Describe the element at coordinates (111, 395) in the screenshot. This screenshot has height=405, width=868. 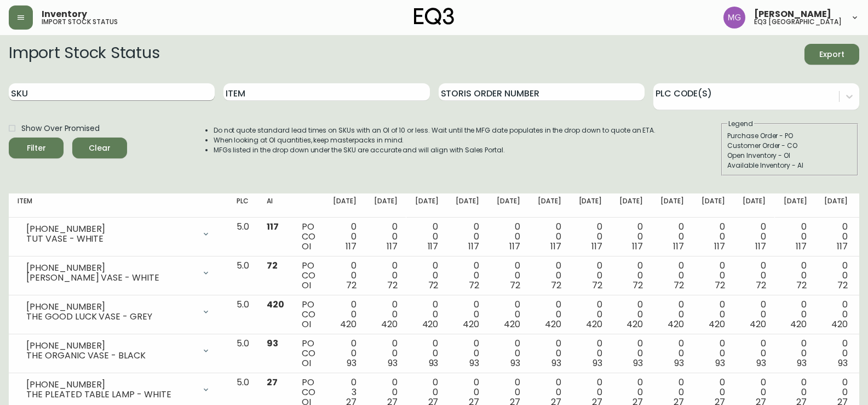
I see `div: THE PLEATED TABLE LAMP - WHITE` at that location.